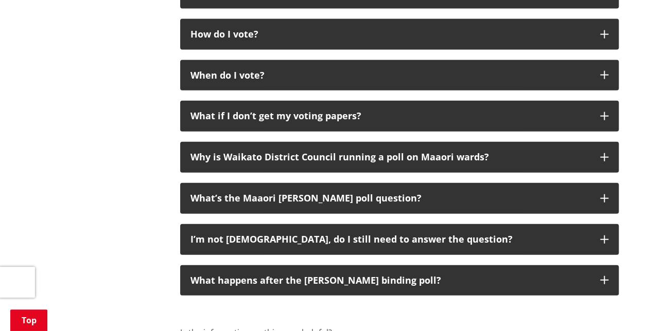 Image resolution: width=647 pixels, height=331 pixels. What do you see at coordinates (390, 116) in the screenshot?
I see `div: What if I don’t get my voting papers?` at bounding box center [390, 116].